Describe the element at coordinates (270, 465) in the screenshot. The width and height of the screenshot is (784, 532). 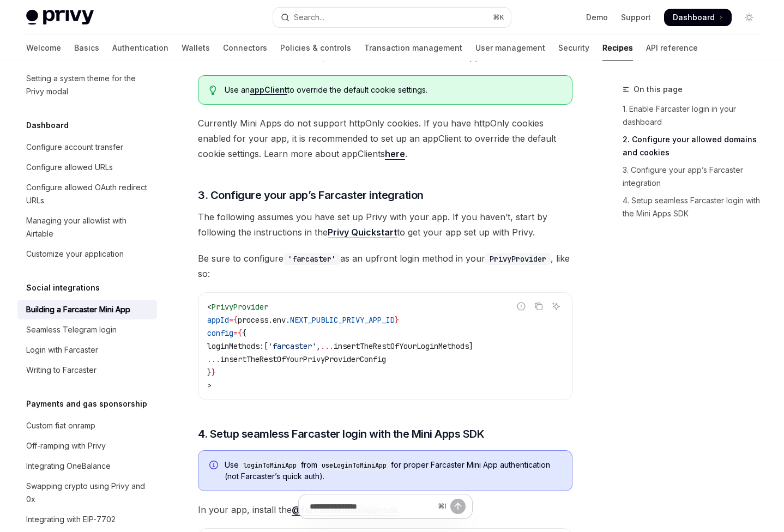
I see `code: loginToMiniApp` at that location.